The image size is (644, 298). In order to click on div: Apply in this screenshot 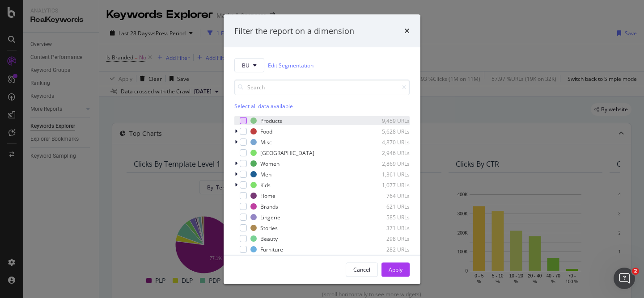, I will do `click(395, 269)`.